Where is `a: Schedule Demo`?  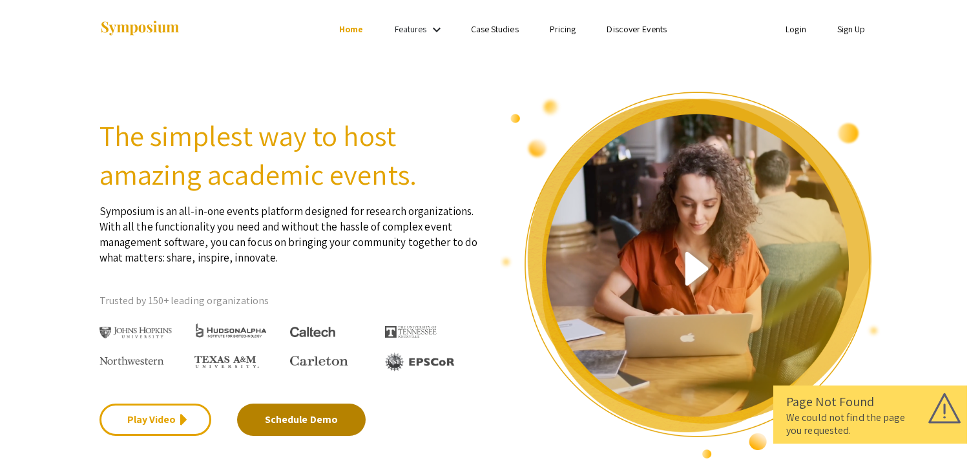
a: Schedule Demo is located at coordinates (301, 420).